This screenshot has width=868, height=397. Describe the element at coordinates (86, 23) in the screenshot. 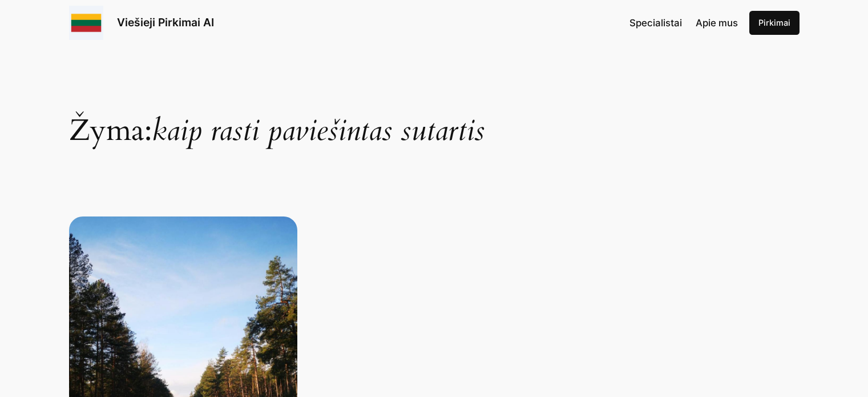

I see `img: Viešieji pirkimai logo` at that location.